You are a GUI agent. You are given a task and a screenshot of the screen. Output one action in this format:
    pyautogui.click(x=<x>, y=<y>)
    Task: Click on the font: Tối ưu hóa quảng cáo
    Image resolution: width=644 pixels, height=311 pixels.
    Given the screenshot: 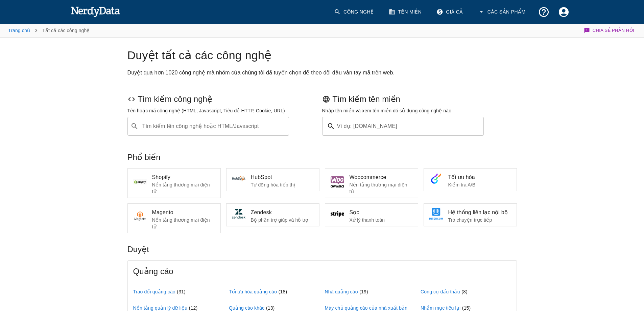 What is the action you would take?
    pyautogui.click(x=253, y=292)
    